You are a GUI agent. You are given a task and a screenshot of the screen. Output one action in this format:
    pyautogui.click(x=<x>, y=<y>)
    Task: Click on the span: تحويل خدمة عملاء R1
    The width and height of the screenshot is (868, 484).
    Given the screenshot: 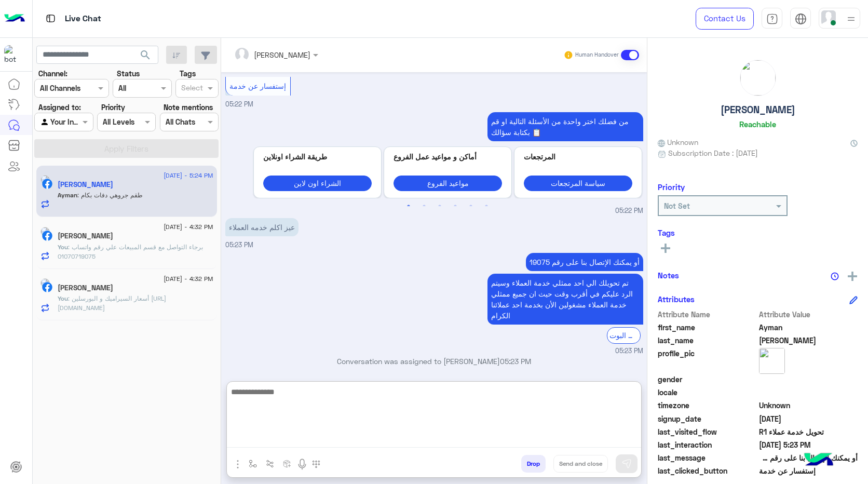 What is the action you would take?
    pyautogui.click(x=808, y=432)
    